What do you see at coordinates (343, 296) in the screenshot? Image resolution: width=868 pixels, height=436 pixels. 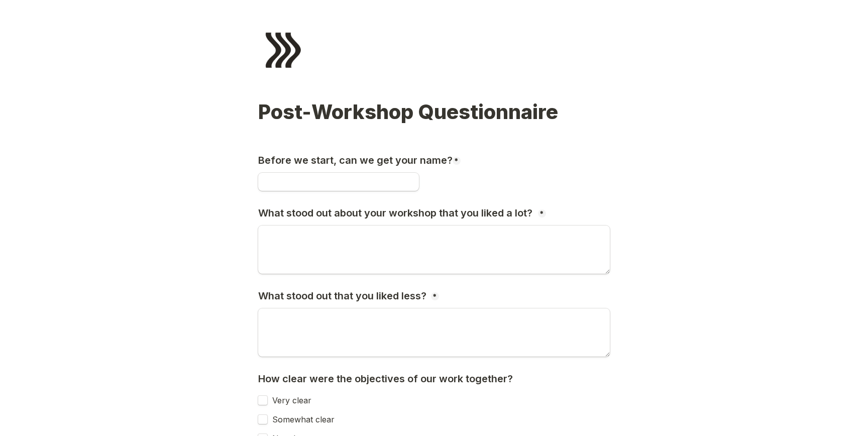 I see `h3: What stood out that you liked less?` at bounding box center [343, 296].